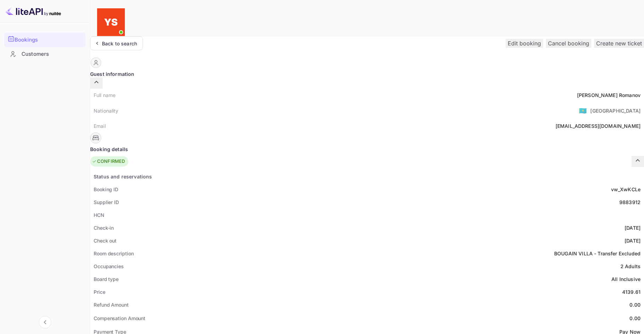  I want to click on a: Customers, so click(45, 53).